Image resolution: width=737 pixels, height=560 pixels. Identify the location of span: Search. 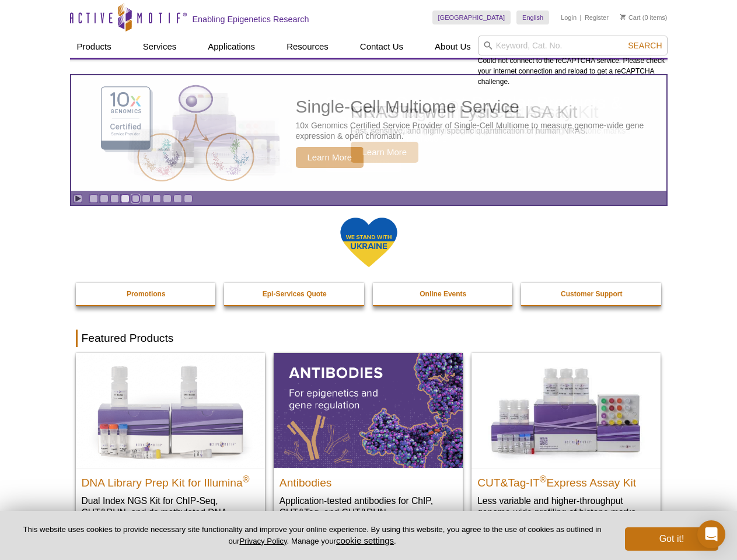
(645, 45).